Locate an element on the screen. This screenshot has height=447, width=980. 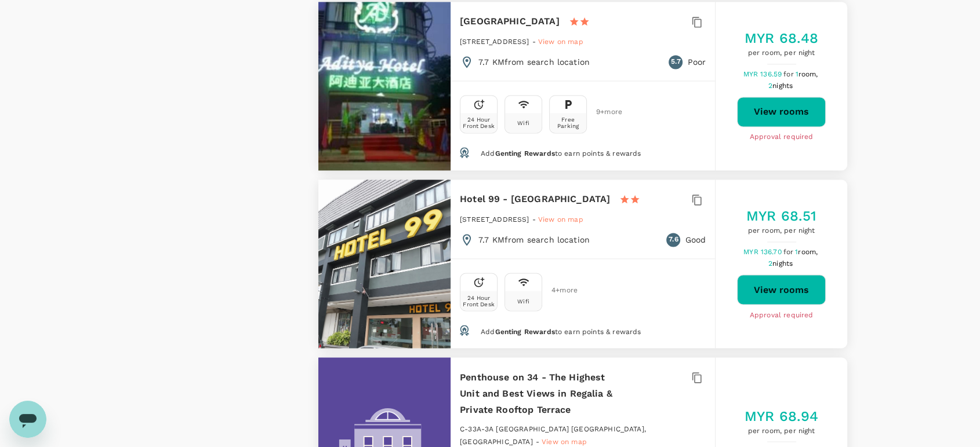
span: 7.6 is located at coordinates (673, 240).